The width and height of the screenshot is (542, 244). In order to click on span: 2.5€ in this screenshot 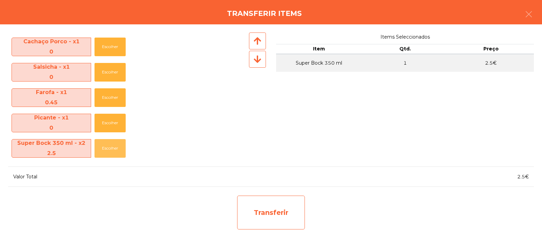, I will do `click(523, 177)`.